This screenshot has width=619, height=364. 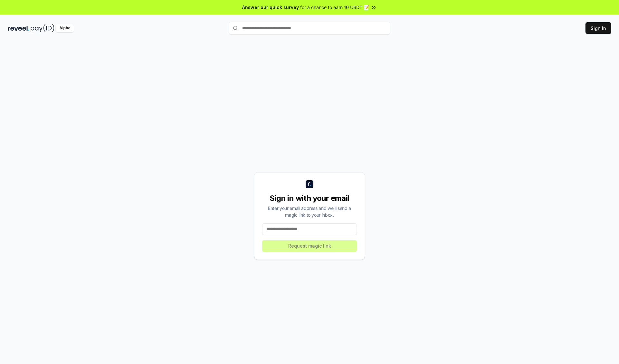 What do you see at coordinates (271, 7) in the screenshot?
I see `span: Answer our quick survey` at bounding box center [271, 7].